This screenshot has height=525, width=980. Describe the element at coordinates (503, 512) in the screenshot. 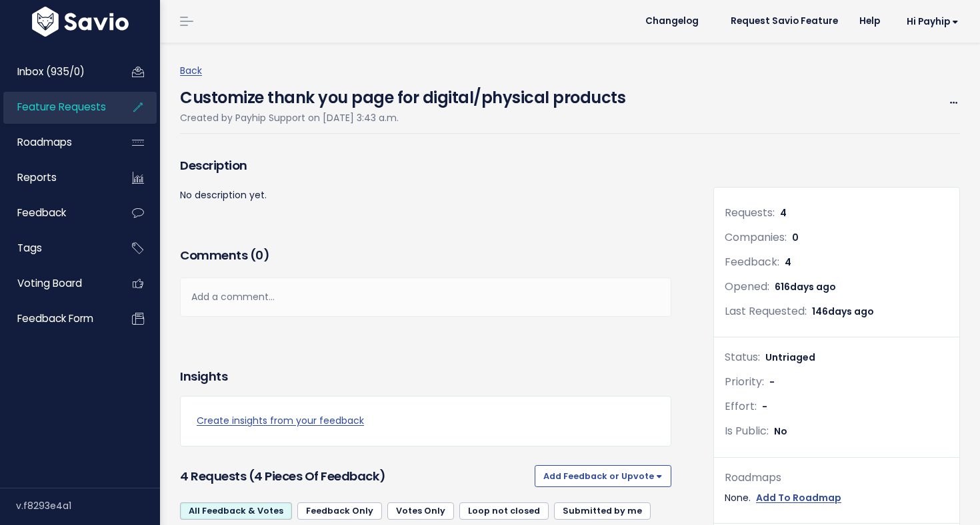

I see `a: Loop not closed` at that location.